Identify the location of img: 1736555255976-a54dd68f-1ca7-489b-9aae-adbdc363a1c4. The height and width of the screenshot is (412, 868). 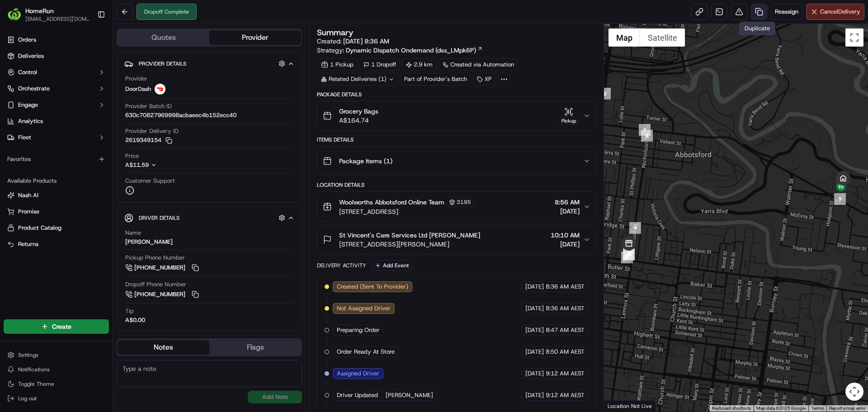
(17, 94).